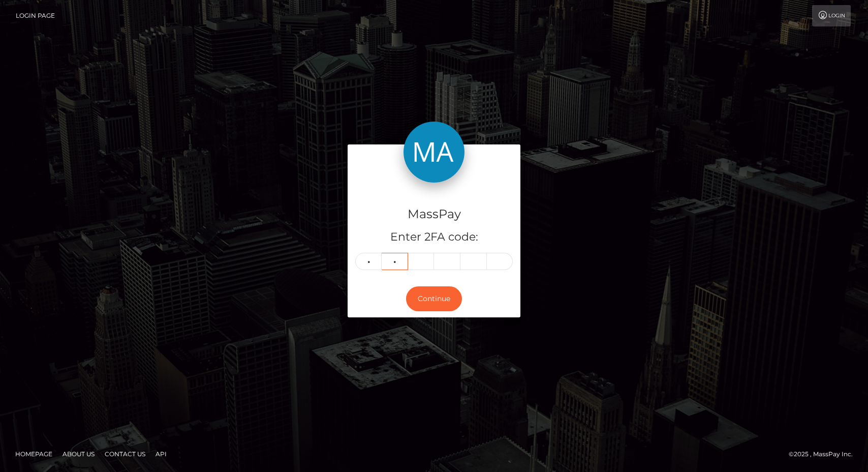  Describe the element at coordinates (78, 453) in the screenshot. I see `a: About Us` at that location.